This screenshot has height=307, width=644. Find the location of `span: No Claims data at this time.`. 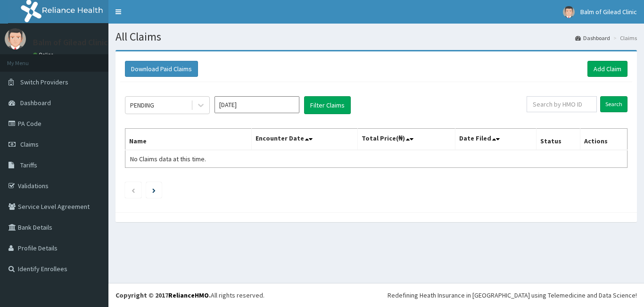

span: No Claims data at this time. is located at coordinates (168, 159).